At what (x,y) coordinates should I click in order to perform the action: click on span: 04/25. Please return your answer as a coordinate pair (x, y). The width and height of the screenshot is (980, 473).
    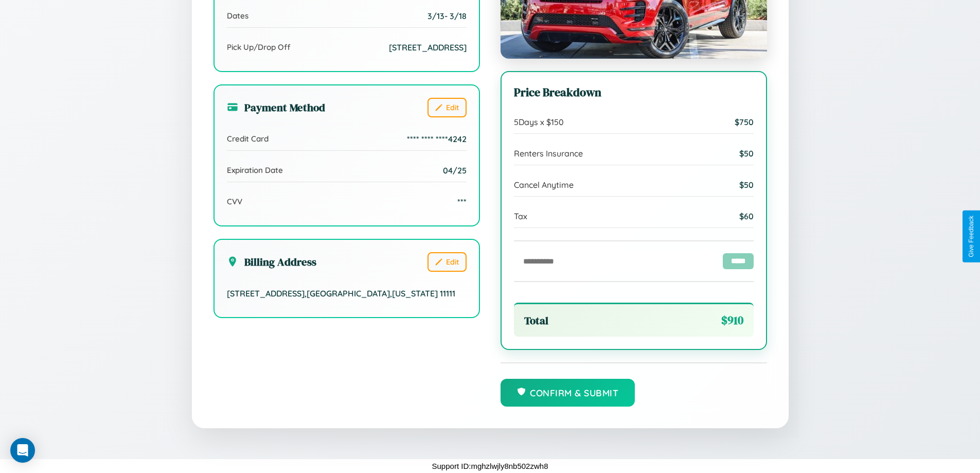
    Looking at the image, I should click on (455, 170).